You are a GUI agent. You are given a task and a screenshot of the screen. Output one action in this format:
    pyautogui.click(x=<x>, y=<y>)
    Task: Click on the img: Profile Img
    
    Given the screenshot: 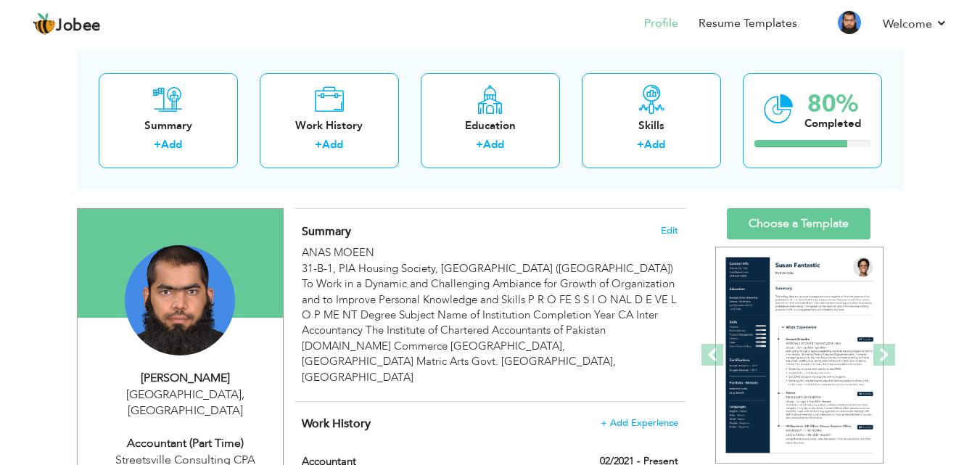 What is the action you would take?
    pyautogui.click(x=849, y=23)
    